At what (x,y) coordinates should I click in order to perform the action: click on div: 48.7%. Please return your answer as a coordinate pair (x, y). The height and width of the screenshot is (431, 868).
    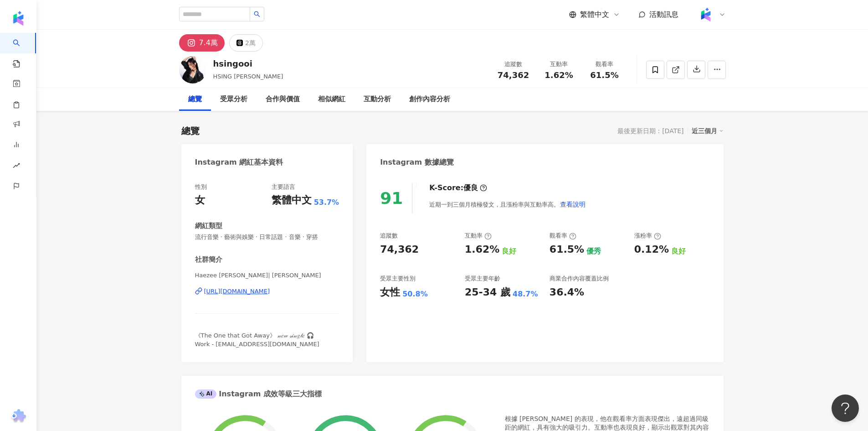
    Looking at the image, I should click on (525, 294).